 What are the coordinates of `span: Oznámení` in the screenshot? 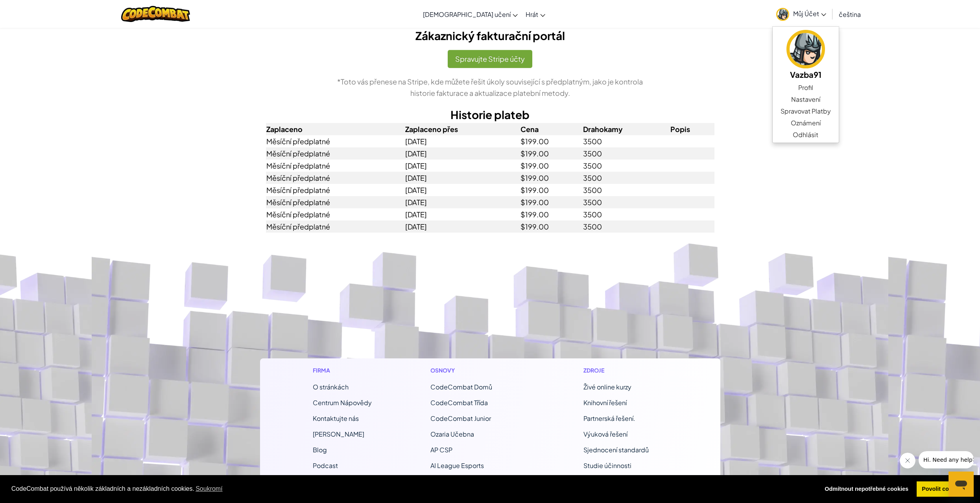 It's located at (806, 123).